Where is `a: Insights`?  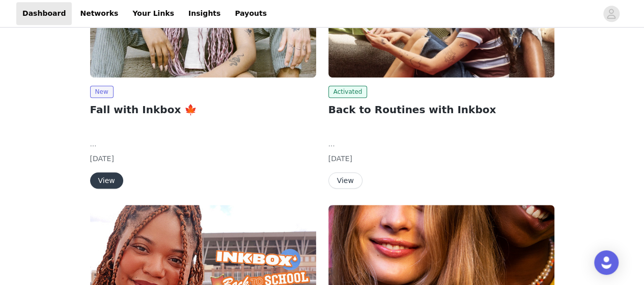
a: Insights is located at coordinates (204, 13).